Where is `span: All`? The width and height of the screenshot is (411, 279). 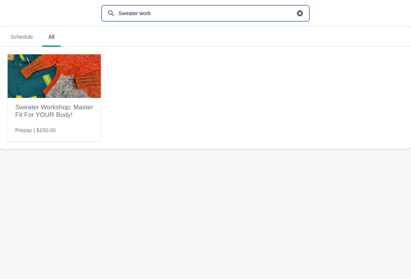
span: All is located at coordinates (51, 37).